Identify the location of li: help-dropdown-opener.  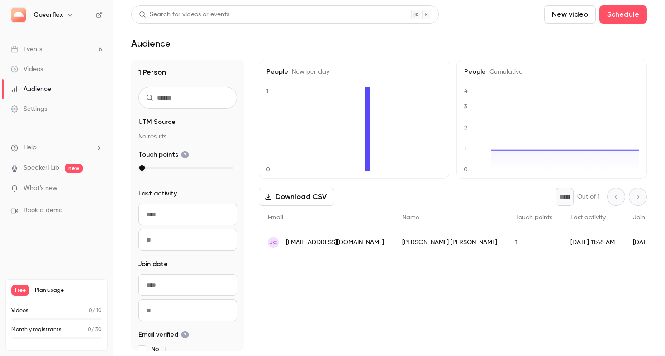
(57, 148).